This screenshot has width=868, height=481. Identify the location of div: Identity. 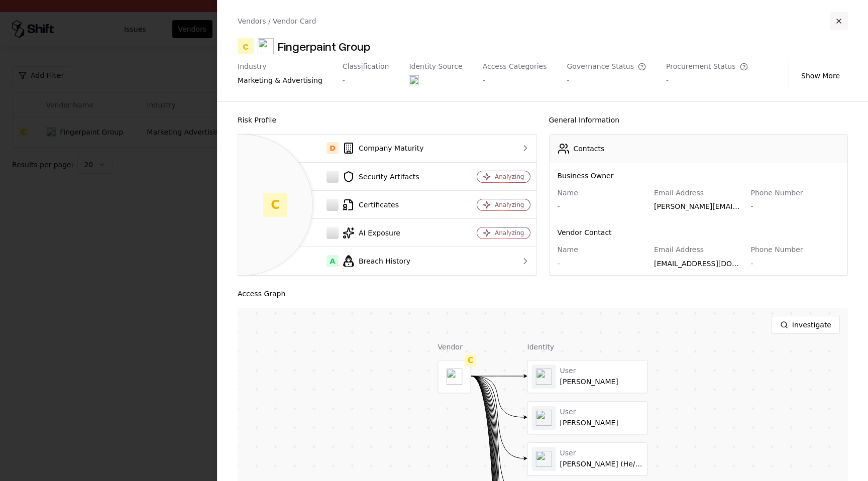
(588, 347).